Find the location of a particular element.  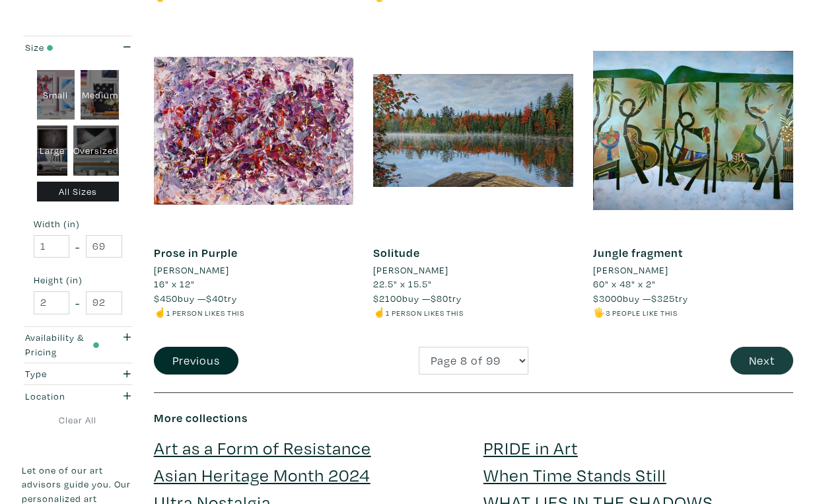

a: Prose in Purple is located at coordinates (196, 252).